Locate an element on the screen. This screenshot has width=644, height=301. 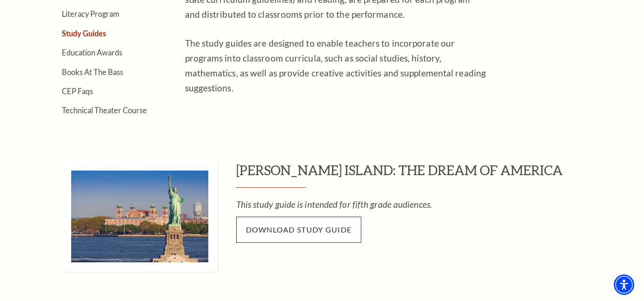
em: This study guide is intended for fifth grade audiences. is located at coordinates (335, 204).